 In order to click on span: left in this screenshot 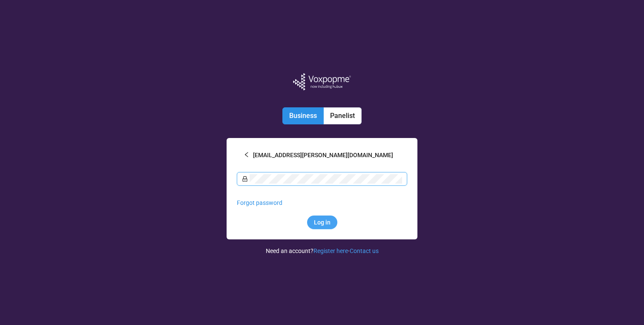, I will do `click(247, 155)`.